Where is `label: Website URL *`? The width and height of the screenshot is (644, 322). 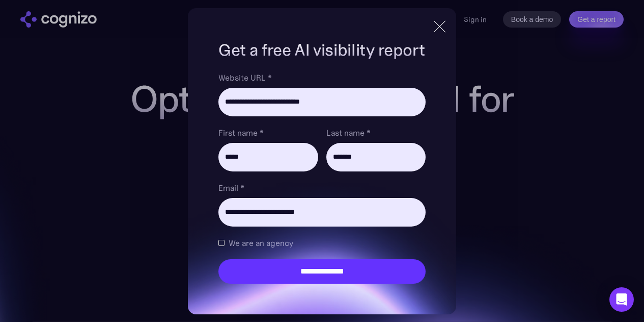
label: Website URL * is located at coordinates (322, 78).